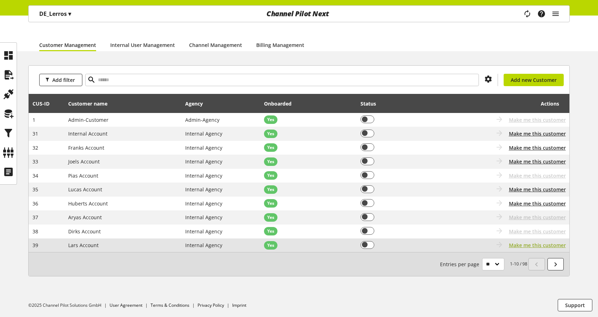  Describe the element at coordinates (85, 189) in the screenshot. I see `span: Lucas Account` at that location.